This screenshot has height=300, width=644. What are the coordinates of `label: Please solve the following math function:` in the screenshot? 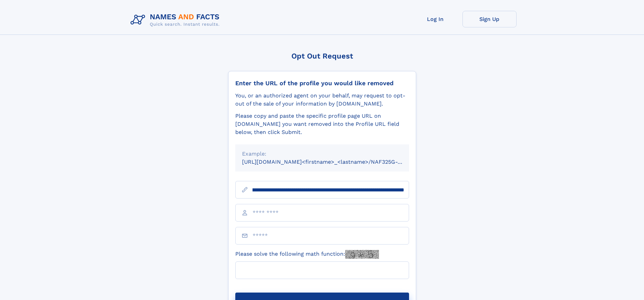 It's located at (307, 254).